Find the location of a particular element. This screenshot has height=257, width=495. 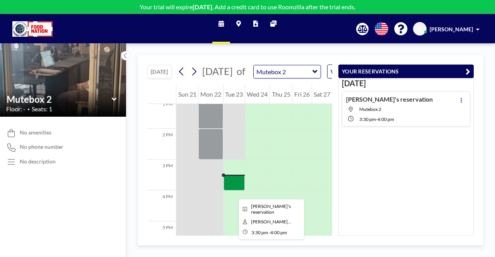

span: JC is located at coordinates (419, 29).